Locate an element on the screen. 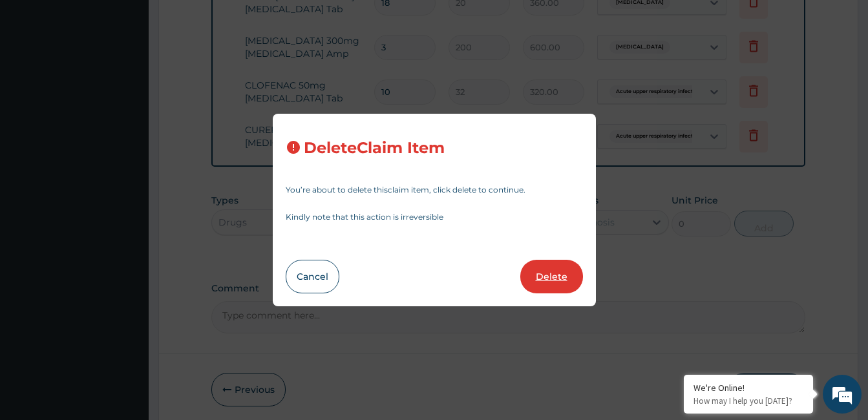 The image size is (868, 420). h3: Delete Claim Item is located at coordinates (374, 148).